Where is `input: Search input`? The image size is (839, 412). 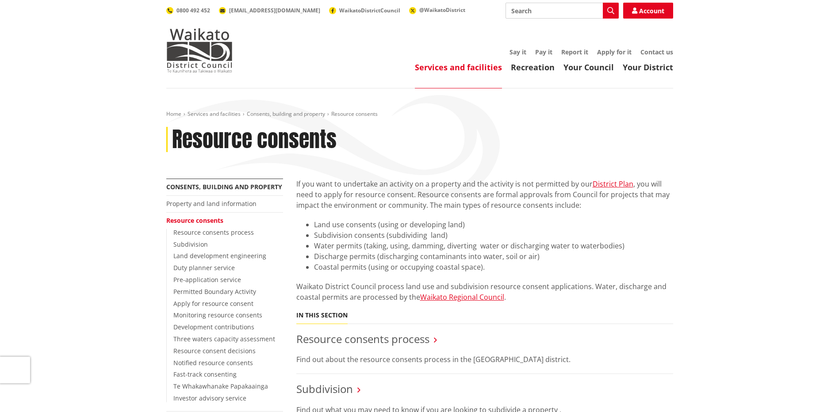 input: Search input is located at coordinates (562, 11).